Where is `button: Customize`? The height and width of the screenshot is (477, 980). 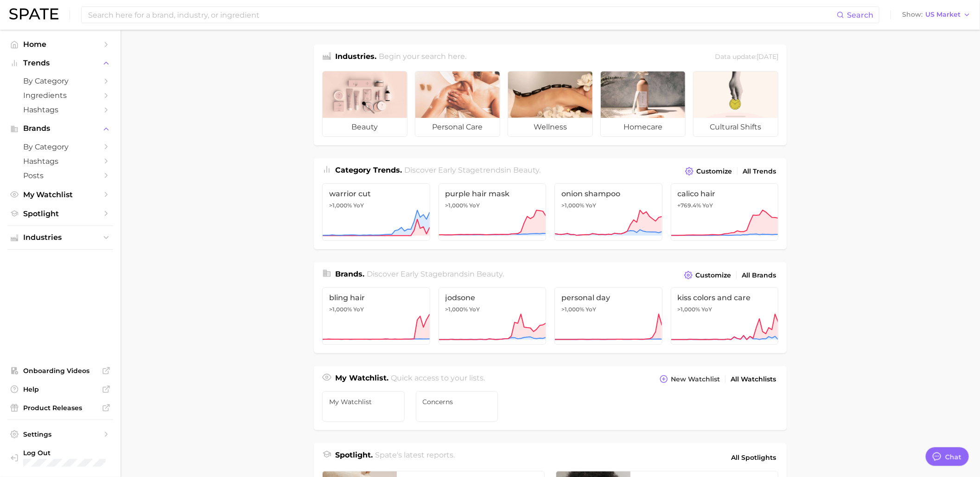
button: Customize is located at coordinates (709, 171).